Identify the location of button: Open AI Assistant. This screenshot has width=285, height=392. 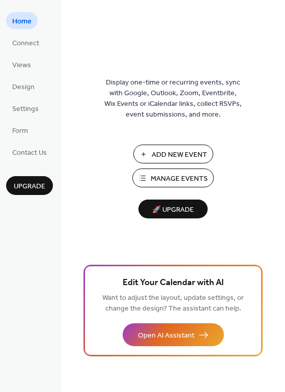
(173, 334).